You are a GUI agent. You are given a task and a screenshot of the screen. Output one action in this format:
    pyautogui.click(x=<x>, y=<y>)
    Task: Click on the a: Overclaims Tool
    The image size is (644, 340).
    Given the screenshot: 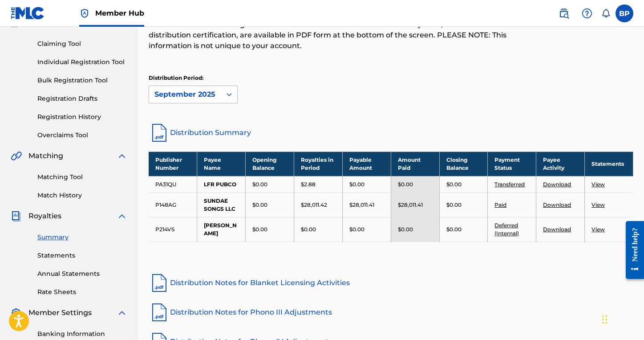 What is the action you would take?
    pyautogui.click(x=83, y=135)
    